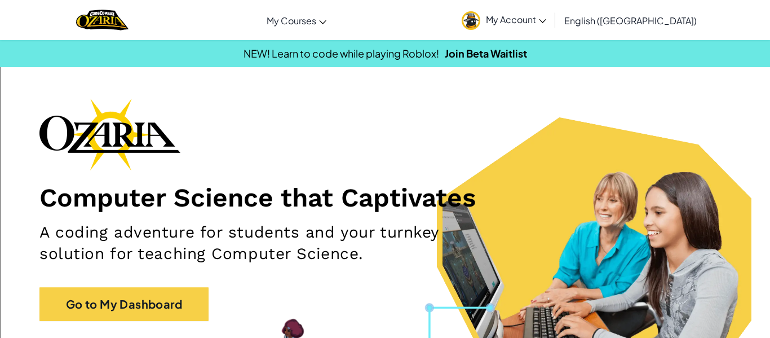 This screenshot has width=770, height=338. Describe the element at coordinates (271, 243) in the screenshot. I see `h2: A coding adventure for students and your turnkey solution for teaching Computer Science.` at that location.